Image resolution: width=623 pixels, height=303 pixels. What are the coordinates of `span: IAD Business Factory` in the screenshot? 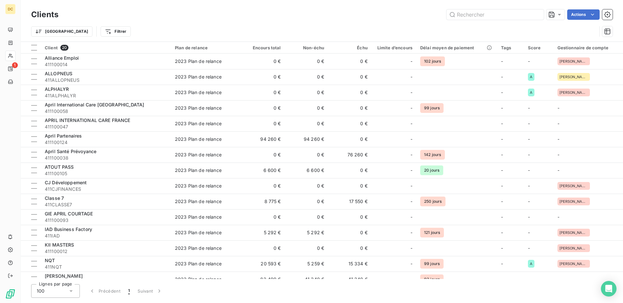 It's located at (68, 229).